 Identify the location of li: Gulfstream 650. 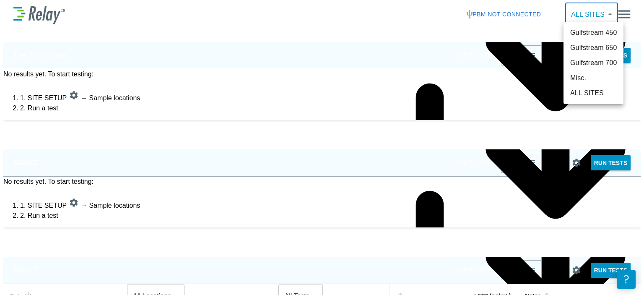
(593, 48).